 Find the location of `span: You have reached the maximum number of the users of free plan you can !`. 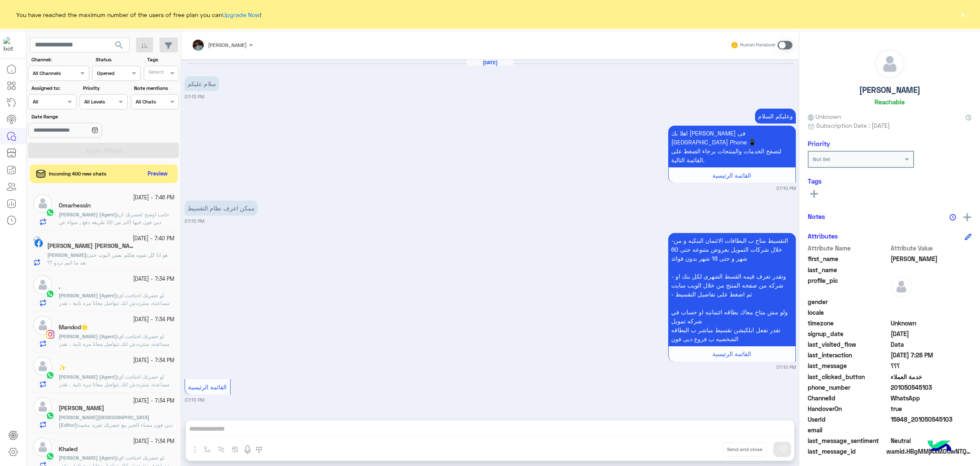

span: You have reached the maximum number of the users of free plan you can ! is located at coordinates (138, 14).